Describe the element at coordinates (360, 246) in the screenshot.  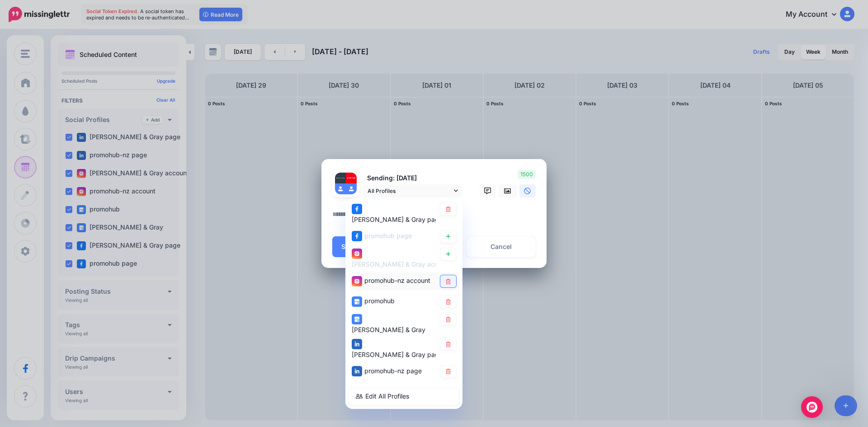
I see `button: Schedule` at that location.